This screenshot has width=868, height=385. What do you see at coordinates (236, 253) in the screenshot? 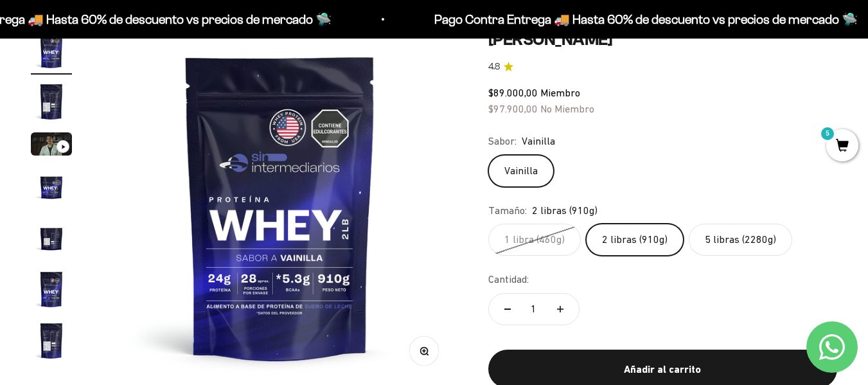
I see `span: Enviar` at bounding box center [236, 253].